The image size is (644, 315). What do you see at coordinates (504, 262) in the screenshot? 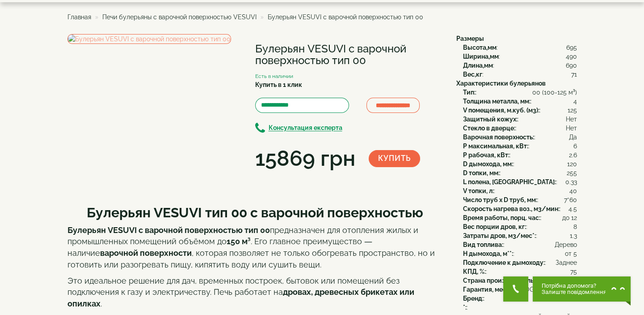
I see `b: Подключение к дымоходу:` at bounding box center [504, 262].